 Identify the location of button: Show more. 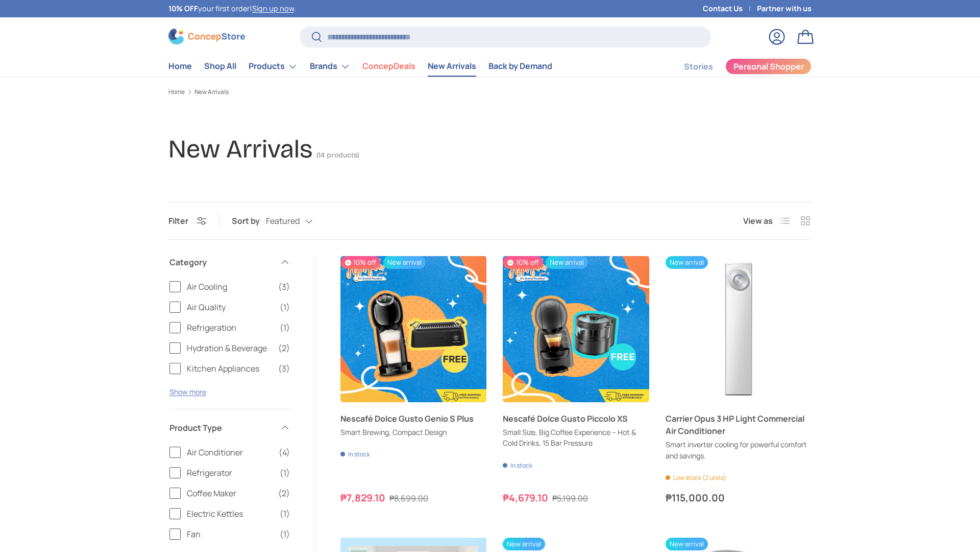
(188, 392).